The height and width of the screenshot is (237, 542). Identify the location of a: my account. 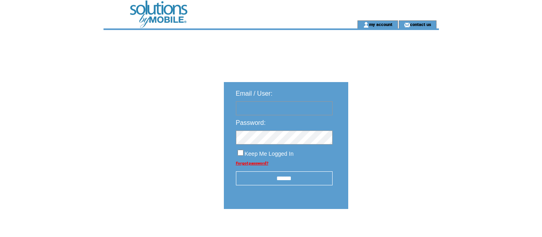
(381, 24).